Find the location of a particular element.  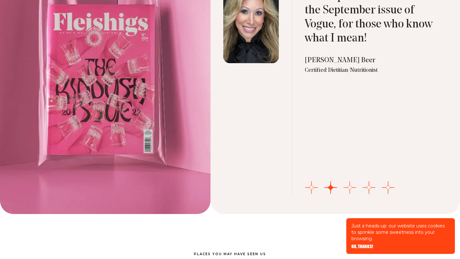

div: Certified Dietitian/Nutritionist is located at coordinates (376, 71).